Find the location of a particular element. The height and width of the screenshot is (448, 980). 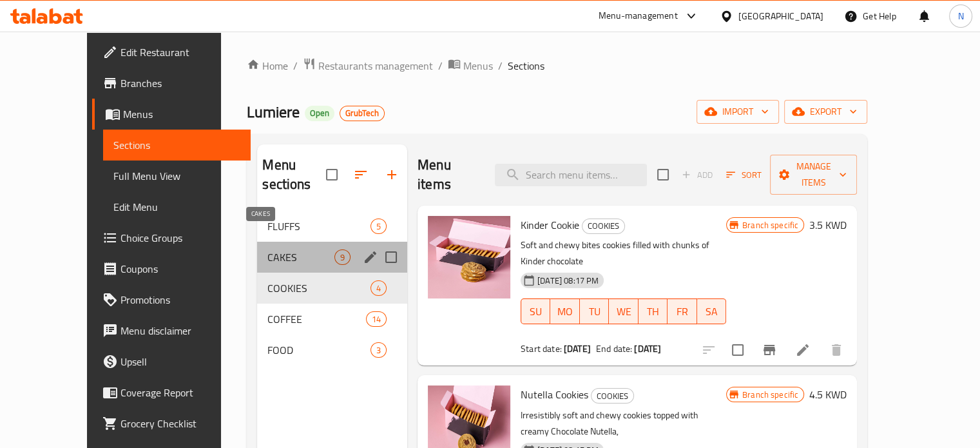

a: Coupons is located at coordinates (171, 269).